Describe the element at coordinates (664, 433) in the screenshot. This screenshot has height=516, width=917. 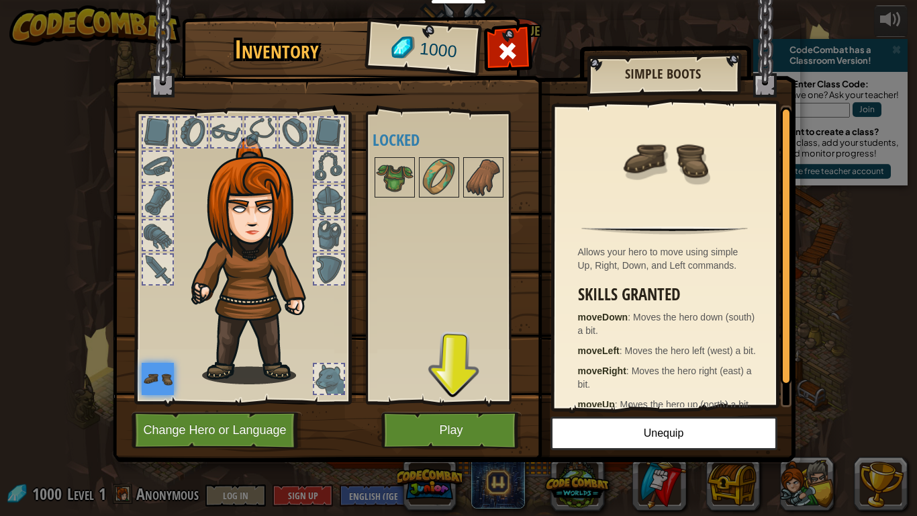
I see `button: Unequip` at that location.